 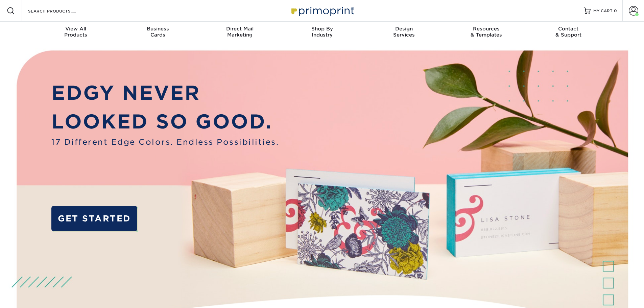 I want to click on span: Design, so click(x=404, y=29).